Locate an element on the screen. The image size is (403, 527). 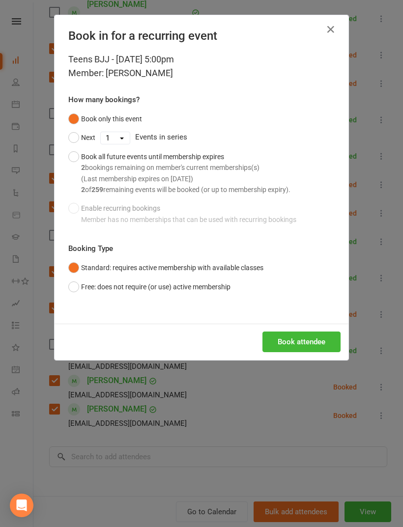
button: Close is located at coordinates (330, 29).